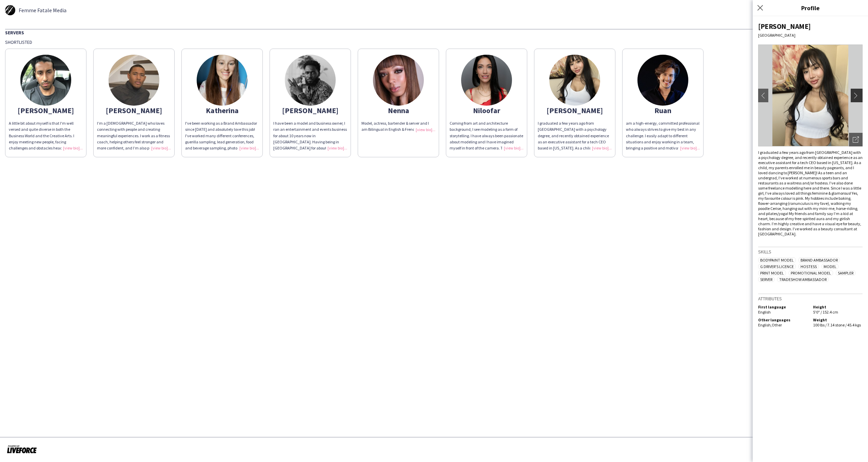 Image resolution: width=868 pixels, height=462 pixels. I want to click on img: thumb-5d261e8036265.jpg, so click(10, 10).